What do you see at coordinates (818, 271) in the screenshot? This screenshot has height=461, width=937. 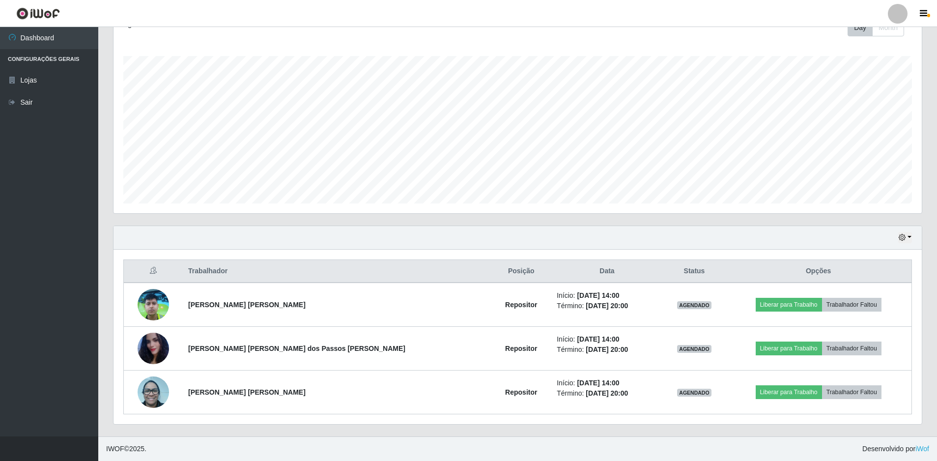 I see `th: Opções` at bounding box center [818, 271].